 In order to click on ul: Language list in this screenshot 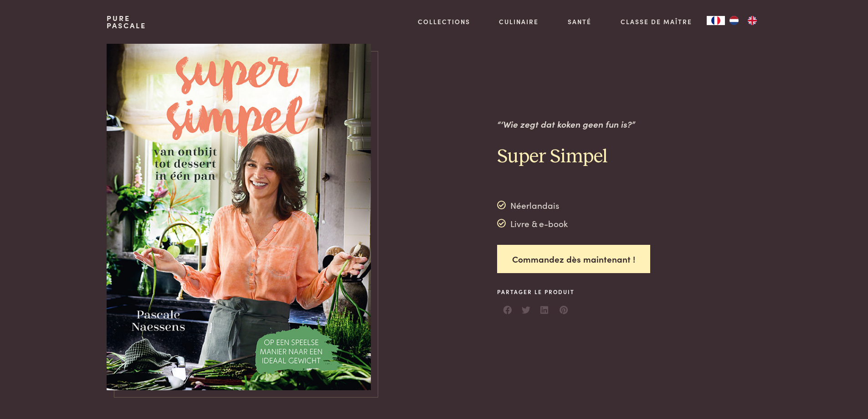, I will do `click(743, 21)`.